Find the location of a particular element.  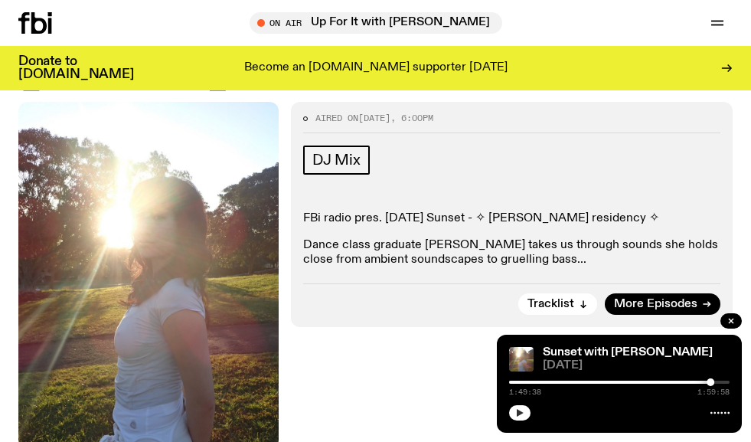

span: , 6:00pm is located at coordinates (412, 118).